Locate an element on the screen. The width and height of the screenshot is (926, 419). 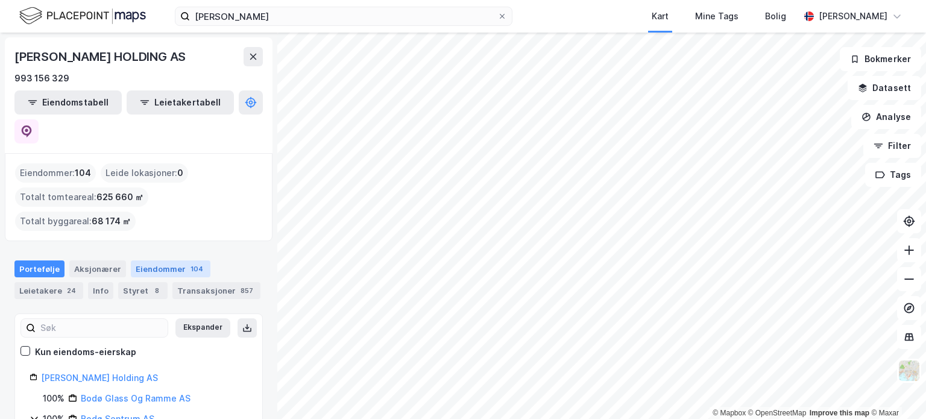
div: Kun eiendoms-eierskap is located at coordinates (86, 352).